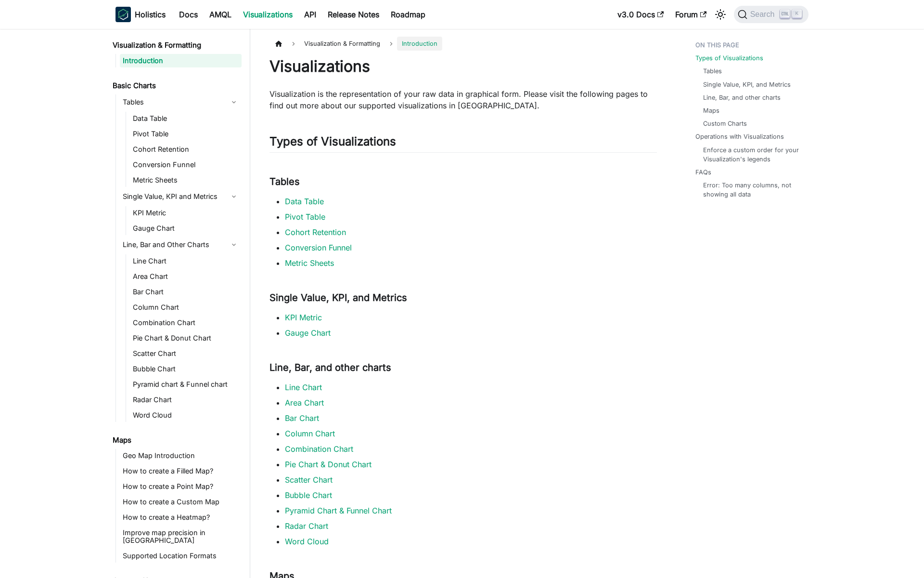 The height and width of the screenshot is (578, 924). What do you see at coordinates (185, 384) in the screenshot?
I see `a: Pyramid chart & Funnel chart` at bounding box center [185, 384].